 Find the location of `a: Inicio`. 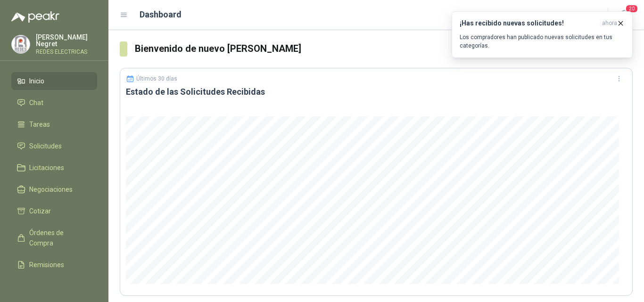

a: Inicio is located at coordinates (54, 81).